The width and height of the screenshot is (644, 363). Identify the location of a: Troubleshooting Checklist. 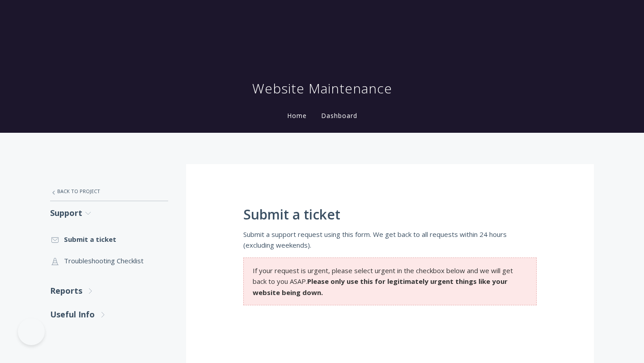
(109, 260).